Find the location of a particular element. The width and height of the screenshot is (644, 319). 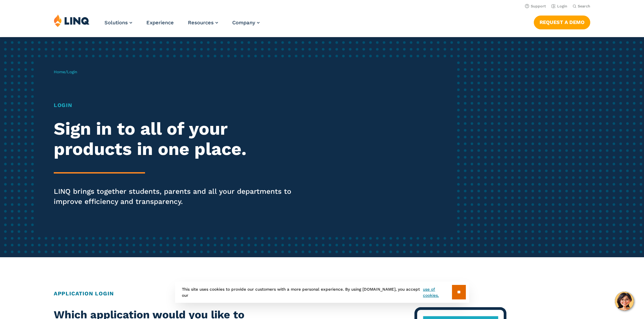

span: Solutions is located at coordinates (116, 23).